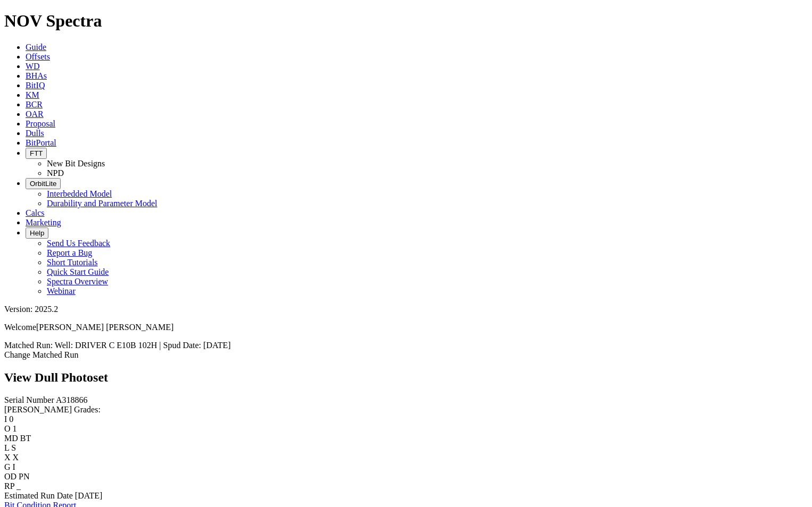  I want to click on label: Serial Number, so click(30, 400).